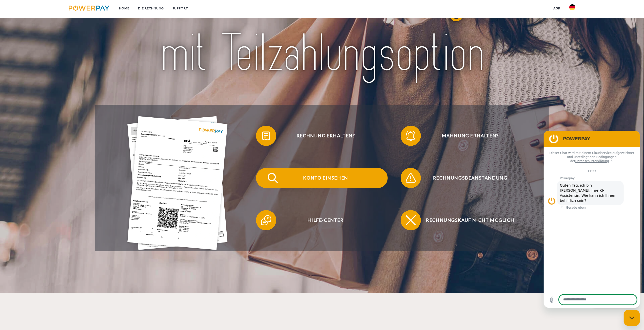  I want to click on img: qb_help.svg, so click(266, 220).